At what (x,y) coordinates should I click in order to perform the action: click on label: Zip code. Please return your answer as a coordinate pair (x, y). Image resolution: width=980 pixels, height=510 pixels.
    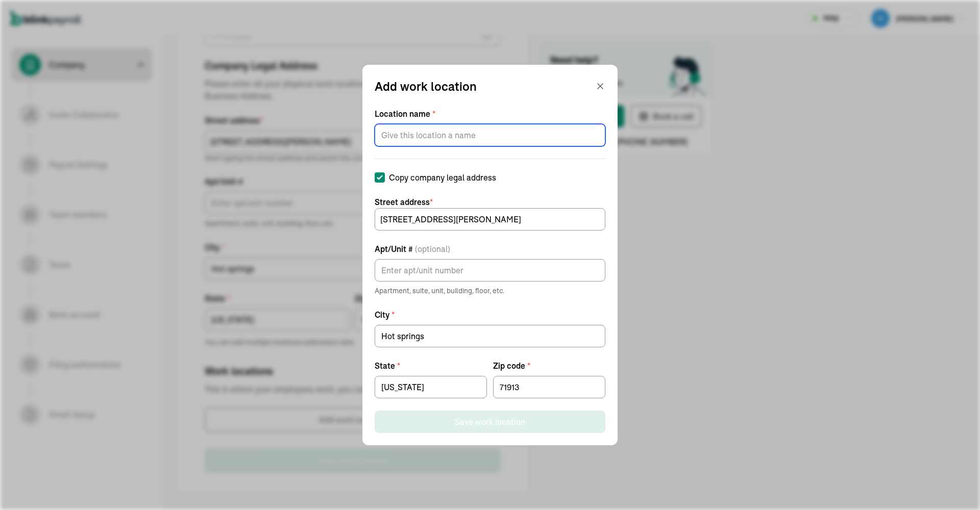
    Looking at the image, I should click on (549, 365).